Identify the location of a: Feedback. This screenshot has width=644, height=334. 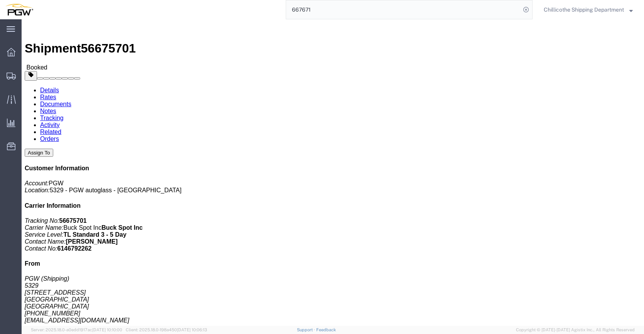
(326, 329).